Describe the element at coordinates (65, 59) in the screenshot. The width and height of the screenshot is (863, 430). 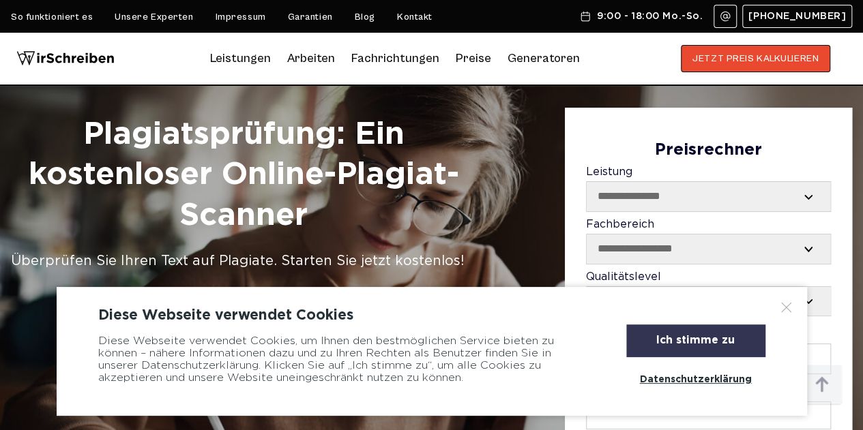
I see `img: logo wirschreiben` at that location.